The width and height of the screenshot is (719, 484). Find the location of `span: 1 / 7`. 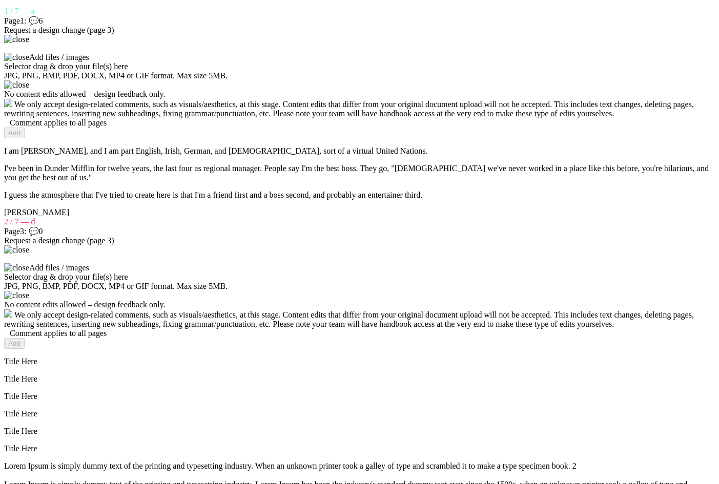

span: 1 / 7 is located at coordinates (11, 11).